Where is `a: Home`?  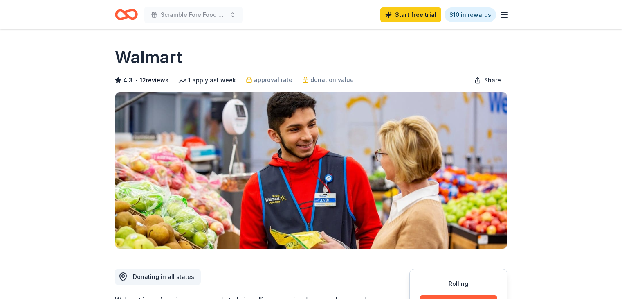 a: Home is located at coordinates (126, 14).